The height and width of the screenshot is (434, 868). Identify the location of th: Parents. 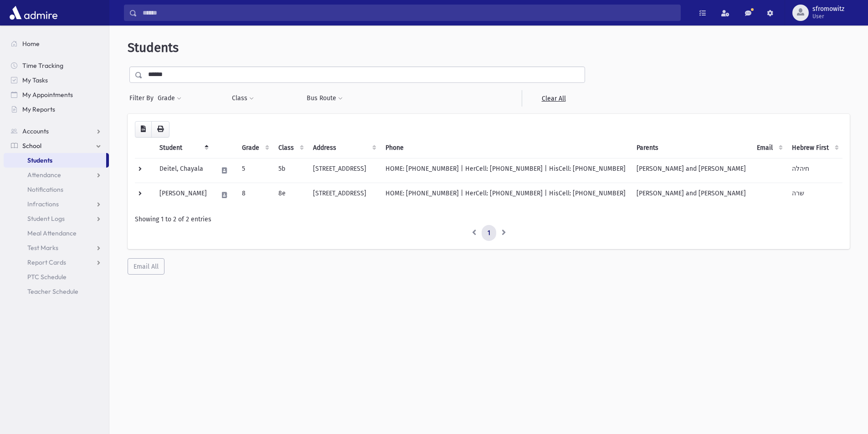
(691, 148).